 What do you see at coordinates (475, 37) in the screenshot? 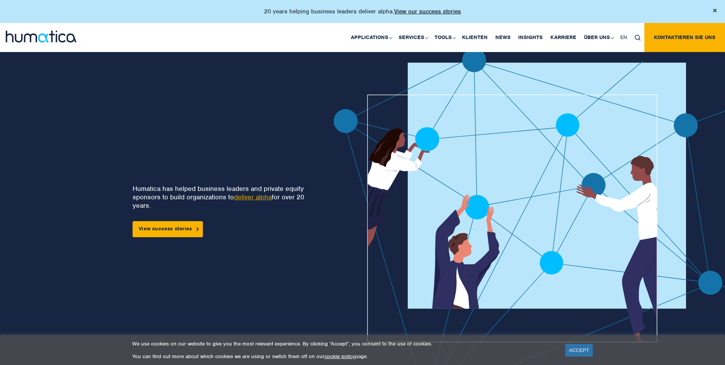
I see `a: Klienten` at bounding box center [475, 37].